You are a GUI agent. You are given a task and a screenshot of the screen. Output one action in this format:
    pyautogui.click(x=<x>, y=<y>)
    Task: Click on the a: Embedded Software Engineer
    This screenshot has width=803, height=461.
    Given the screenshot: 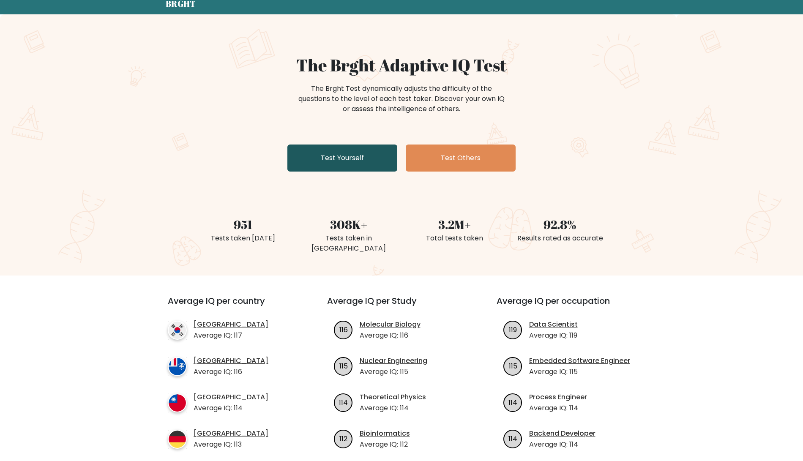 What is the action you would take?
    pyautogui.click(x=580, y=361)
    